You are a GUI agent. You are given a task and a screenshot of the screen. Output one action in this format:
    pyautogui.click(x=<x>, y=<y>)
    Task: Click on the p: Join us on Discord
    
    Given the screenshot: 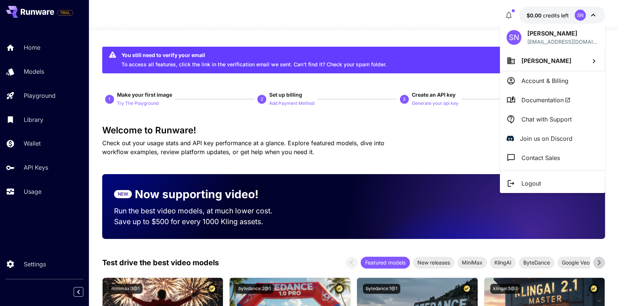 What is the action you would take?
    pyautogui.click(x=546, y=139)
    